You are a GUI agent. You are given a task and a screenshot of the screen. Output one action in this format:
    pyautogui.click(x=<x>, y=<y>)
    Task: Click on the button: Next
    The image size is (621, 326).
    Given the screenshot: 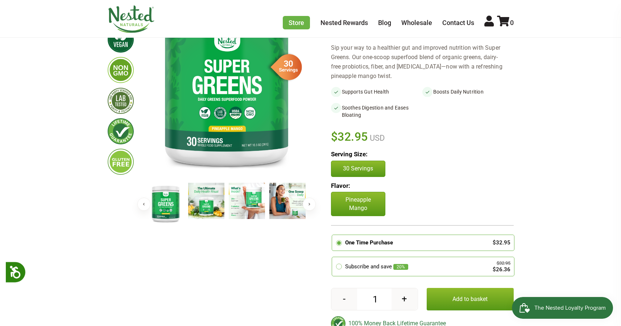 What is the action you would take?
    pyautogui.click(x=309, y=204)
    